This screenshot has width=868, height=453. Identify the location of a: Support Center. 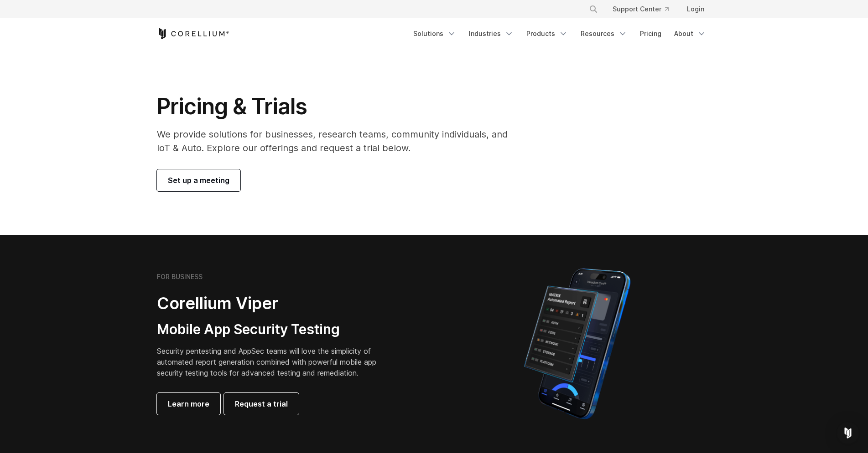
(640, 9).